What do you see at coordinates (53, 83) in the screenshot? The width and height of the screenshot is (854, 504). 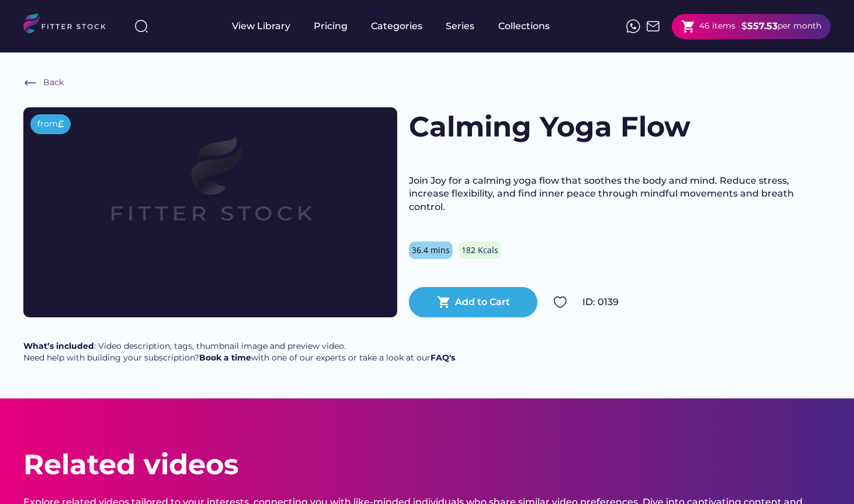 I see `div: Back` at bounding box center [53, 83].